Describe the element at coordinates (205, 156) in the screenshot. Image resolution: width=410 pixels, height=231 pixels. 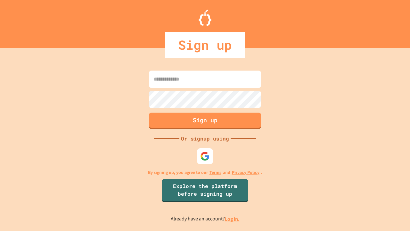
I see `img: google-icon.svg` at that location.